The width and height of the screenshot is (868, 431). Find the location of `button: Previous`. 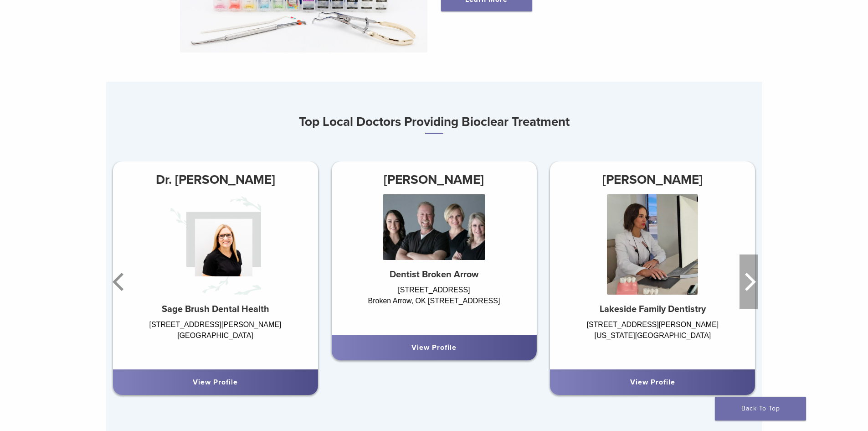

button: Previous is located at coordinates (120, 282).